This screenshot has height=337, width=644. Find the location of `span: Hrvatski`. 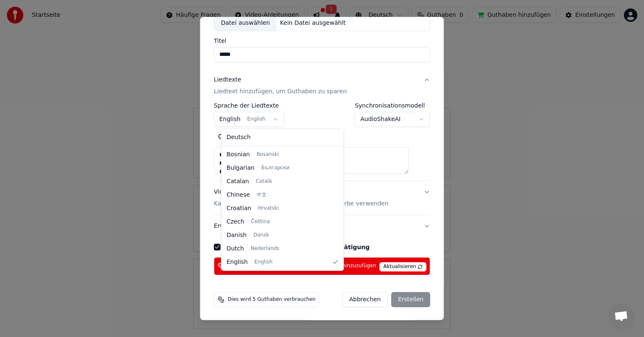

span: Hrvatski is located at coordinates (269, 208).